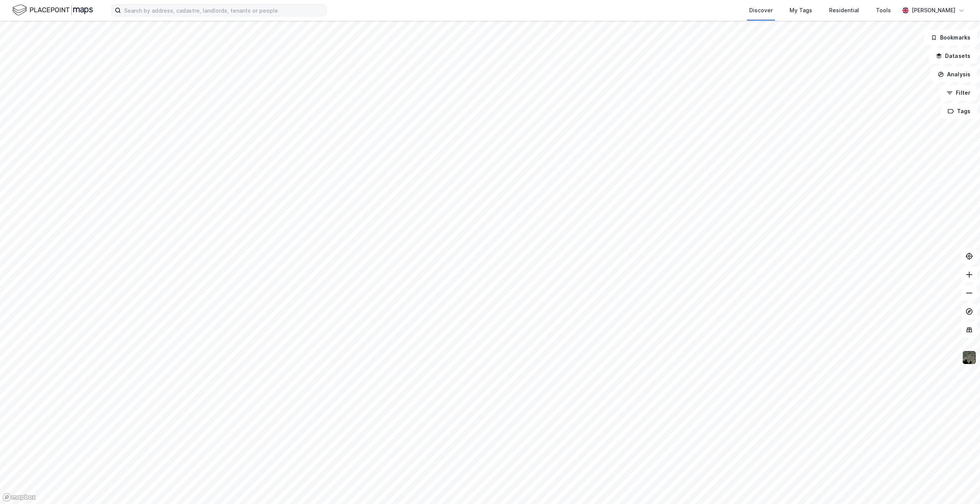 The width and height of the screenshot is (980, 504). Describe the element at coordinates (761, 11) in the screenshot. I see `div: Discover` at that location.